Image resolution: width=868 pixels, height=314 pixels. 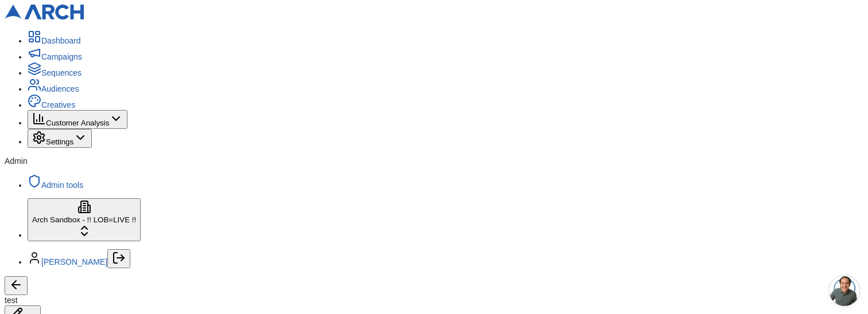 I want to click on span: Settings, so click(x=60, y=141).